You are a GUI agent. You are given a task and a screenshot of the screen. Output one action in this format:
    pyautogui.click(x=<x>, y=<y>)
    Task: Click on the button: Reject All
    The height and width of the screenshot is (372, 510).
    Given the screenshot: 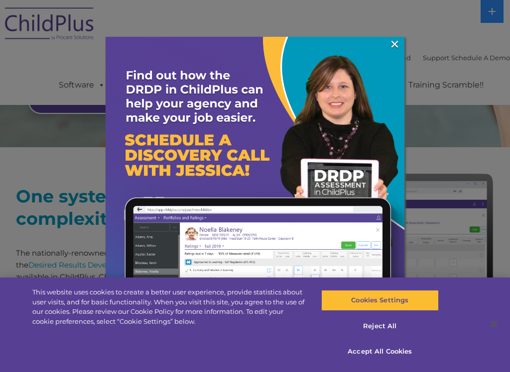 What is the action you would take?
    pyautogui.click(x=380, y=327)
    